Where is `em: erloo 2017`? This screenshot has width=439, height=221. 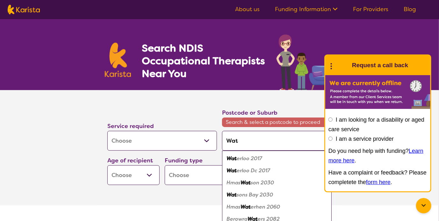 em: erloo 2017 is located at coordinates (249, 158).